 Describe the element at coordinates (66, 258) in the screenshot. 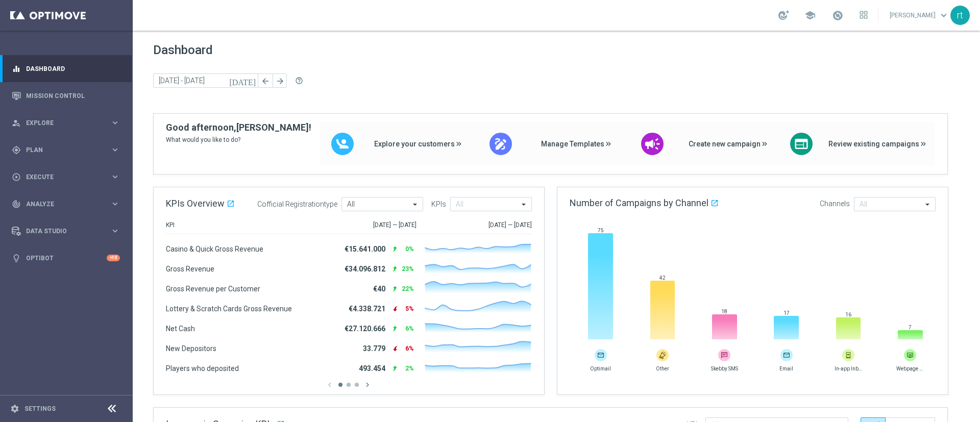

I see `button: lightbulb Optibot +10` at that location.